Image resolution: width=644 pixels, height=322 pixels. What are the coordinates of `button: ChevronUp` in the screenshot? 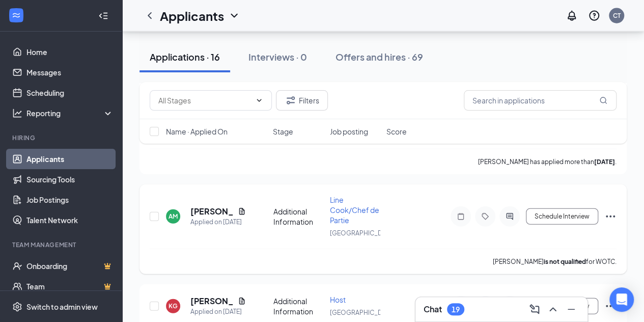 It's located at (553, 309).